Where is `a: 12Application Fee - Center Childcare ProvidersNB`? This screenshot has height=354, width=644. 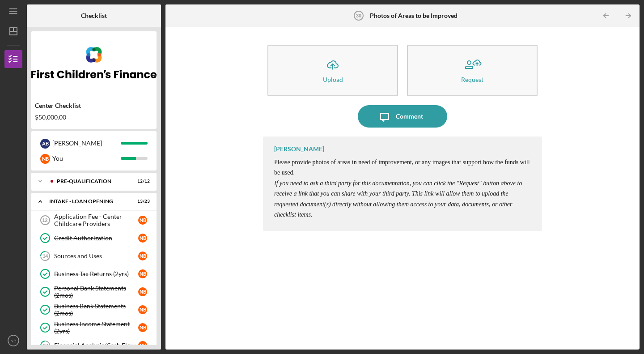
a: 12Application Fee - Center Childcare ProvidersNB is located at coordinates (94, 220).